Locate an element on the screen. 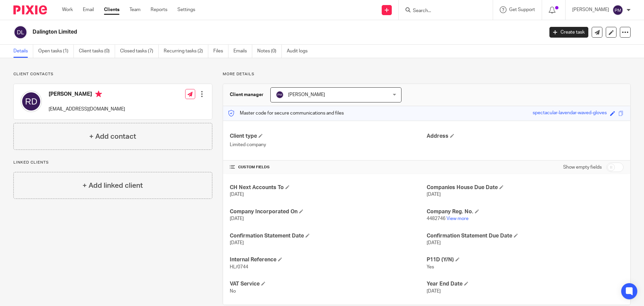 The height and width of the screenshot is (306, 644). a: Team is located at coordinates (135, 10).